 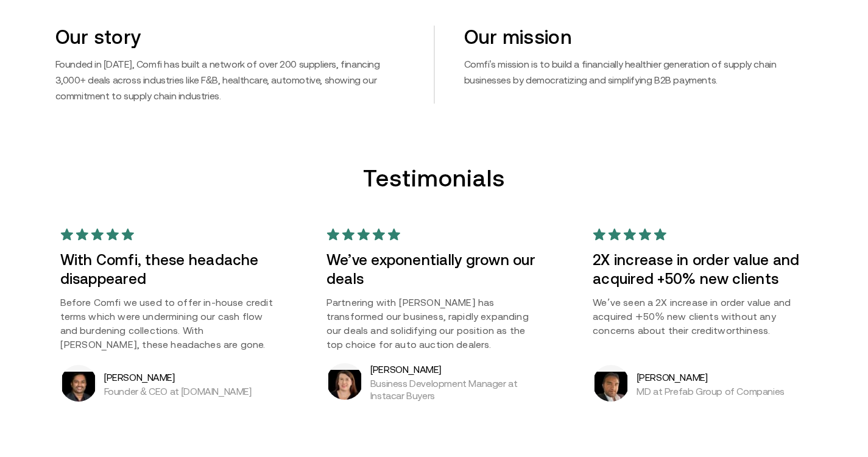 I want to click on p: MD at Prefab Group of Companies, so click(x=710, y=391).